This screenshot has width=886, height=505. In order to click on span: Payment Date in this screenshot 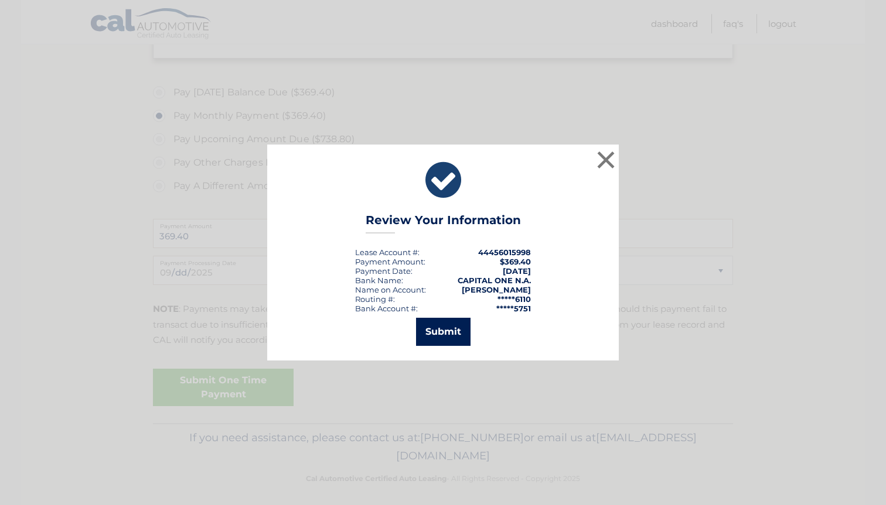, I will do `click(382, 271)`.